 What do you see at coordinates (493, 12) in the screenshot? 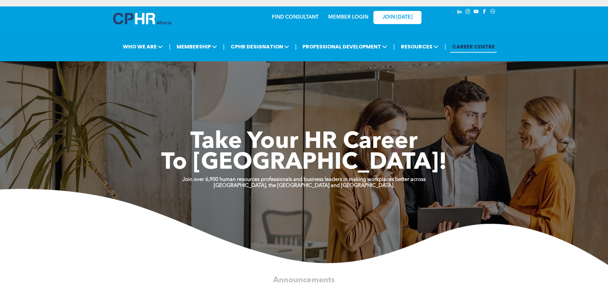
I see `a: Social network` at bounding box center [493, 12].